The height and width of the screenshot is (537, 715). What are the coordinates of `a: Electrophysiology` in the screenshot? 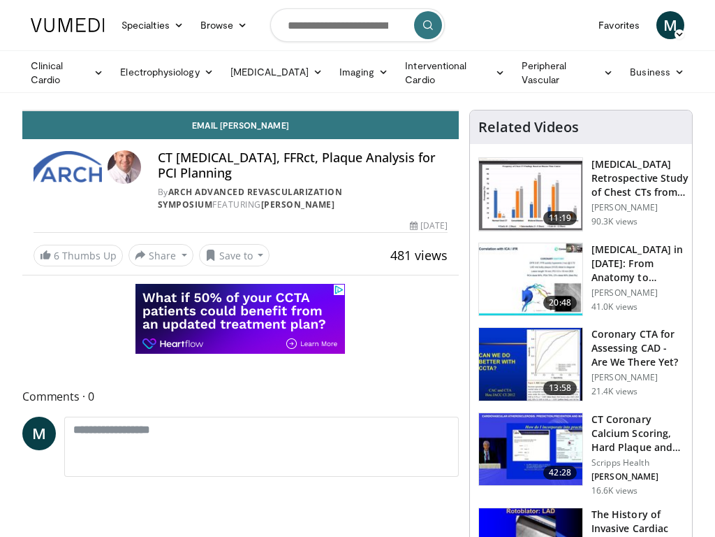 It's located at (166, 72).